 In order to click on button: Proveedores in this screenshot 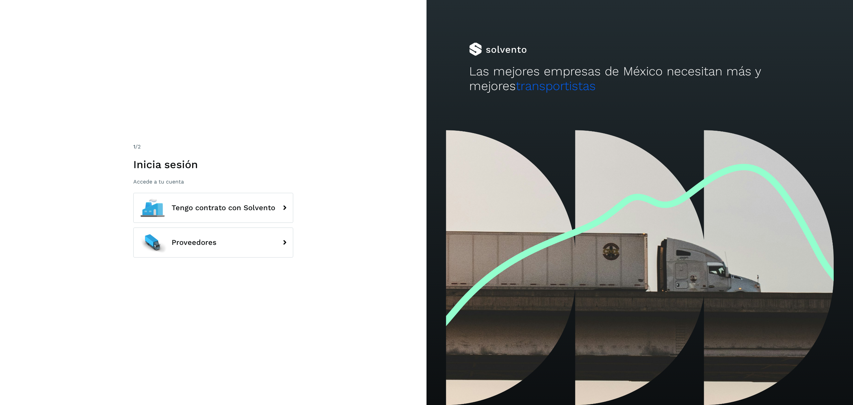, I will do `click(213, 242)`.